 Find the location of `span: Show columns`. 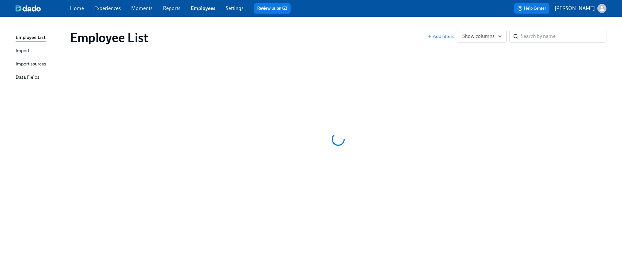

span: Show columns is located at coordinates (481, 36).